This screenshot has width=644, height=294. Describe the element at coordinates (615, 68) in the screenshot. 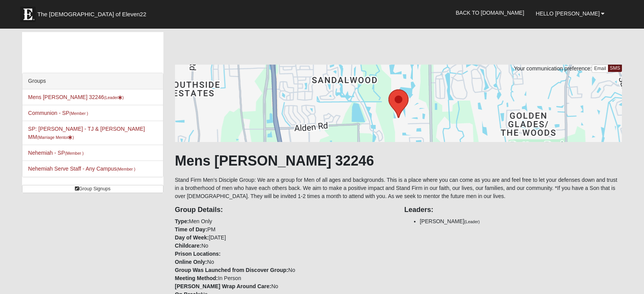

I see `a: SMS` at that location.